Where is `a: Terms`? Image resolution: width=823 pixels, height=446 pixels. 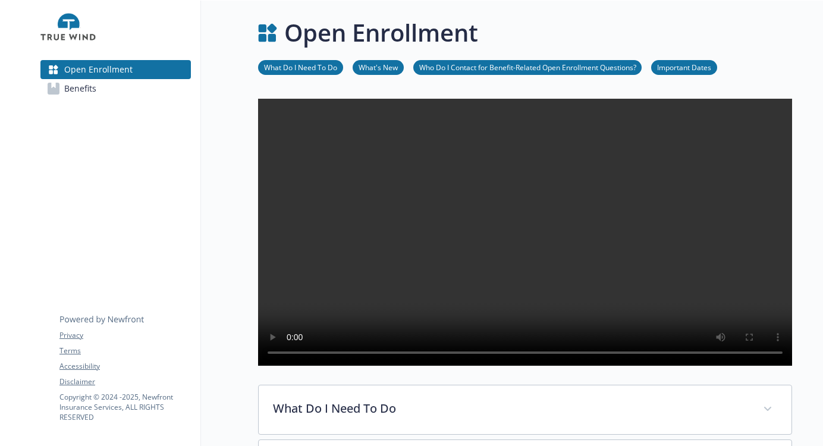 a: Terms is located at coordinates (125, 351).